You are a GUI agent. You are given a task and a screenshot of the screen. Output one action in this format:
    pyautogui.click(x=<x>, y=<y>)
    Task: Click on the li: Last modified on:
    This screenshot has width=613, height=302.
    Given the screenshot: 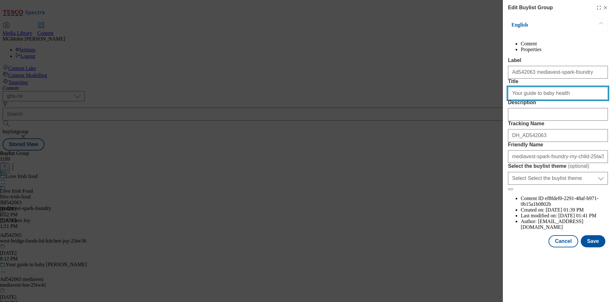 What is the action you would take?
    pyautogui.click(x=564, y=216)
    